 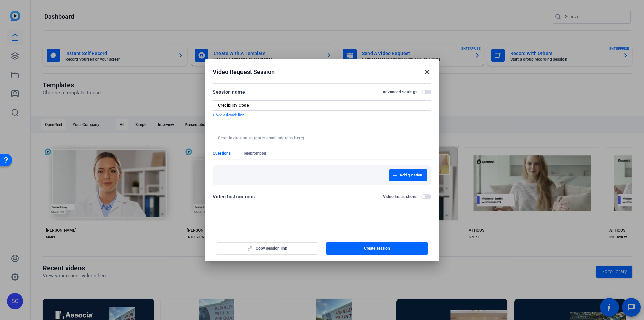 What do you see at coordinates (400, 92) in the screenshot?
I see `h2: Advanced settings` at bounding box center [400, 92].